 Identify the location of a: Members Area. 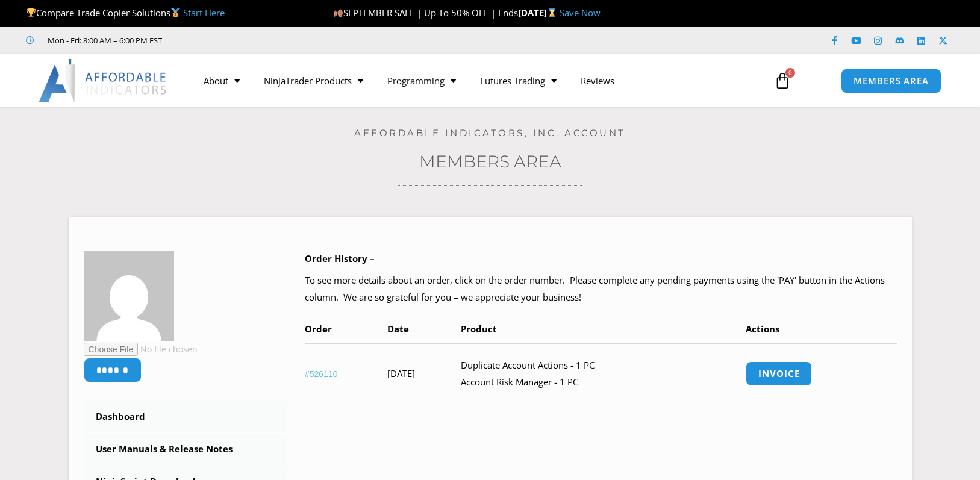
(490, 161).